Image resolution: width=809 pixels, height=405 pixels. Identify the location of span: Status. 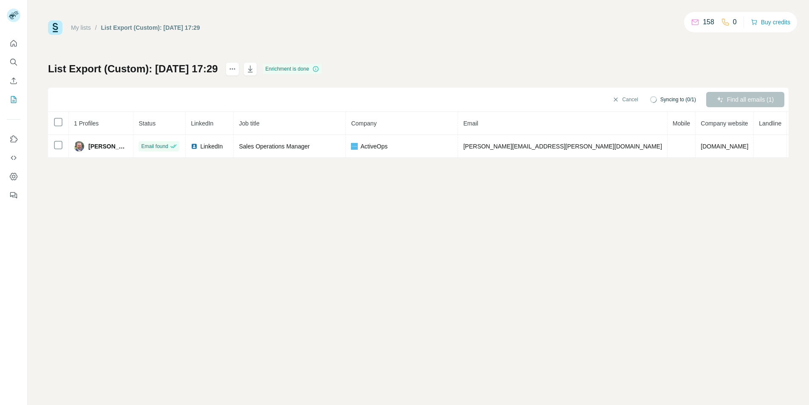
(147, 123).